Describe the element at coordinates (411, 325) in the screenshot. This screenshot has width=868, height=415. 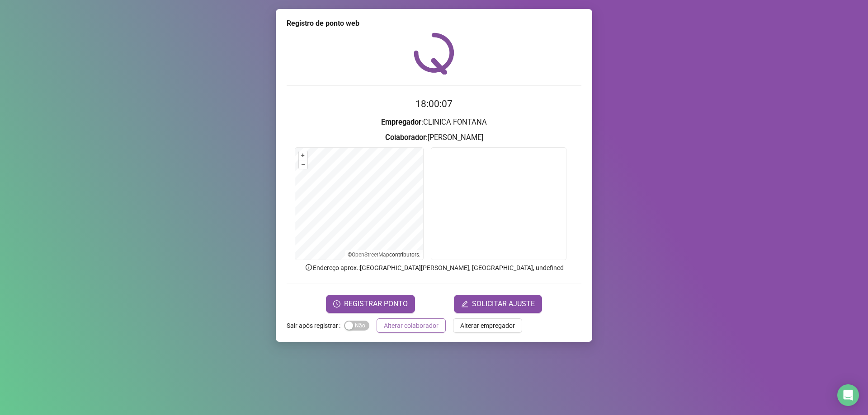
I see `button: Alterar colaborador` at that location.